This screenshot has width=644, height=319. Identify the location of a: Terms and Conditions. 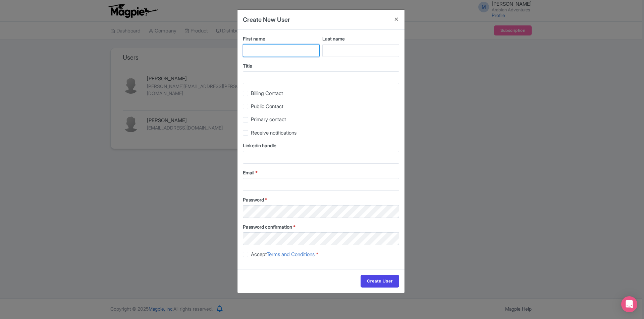
(290, 254).